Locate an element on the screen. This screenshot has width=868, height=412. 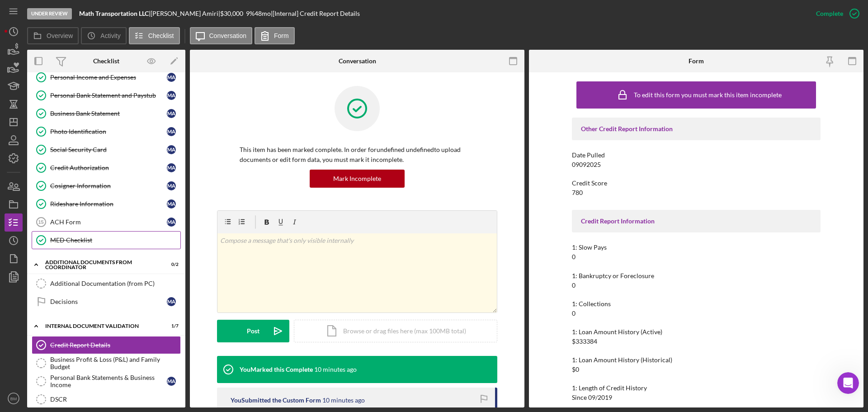
div: 09092025 is located at coordinates (586, 165).